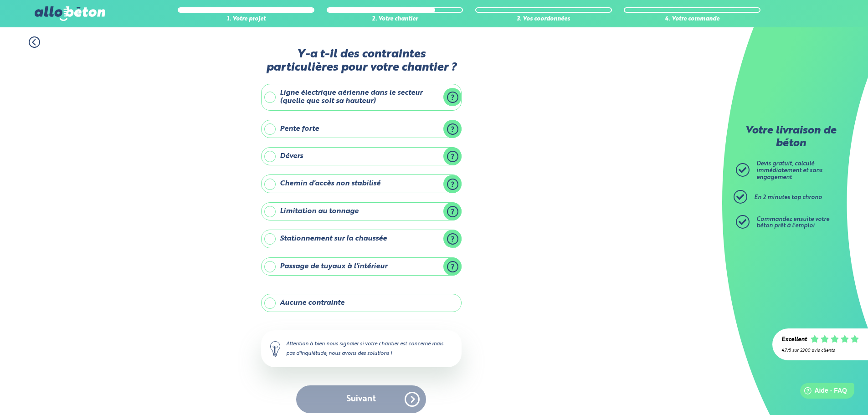 This screenshot has width=868, height=415. I want to click on span: Aide - FAQ, so click(44, 11).